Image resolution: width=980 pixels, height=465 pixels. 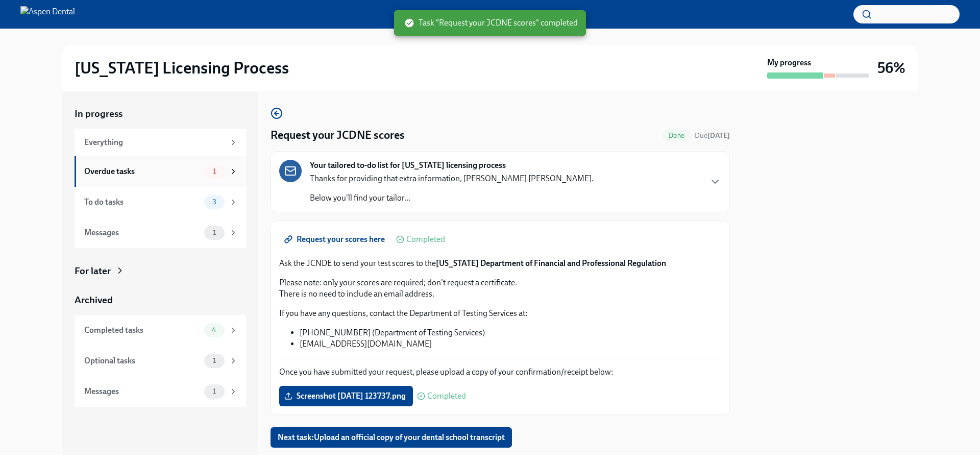 What do you see at coordinates (891, 68) in the screenshot?
I see `h3: 56%` at bounding box center [891, 68].